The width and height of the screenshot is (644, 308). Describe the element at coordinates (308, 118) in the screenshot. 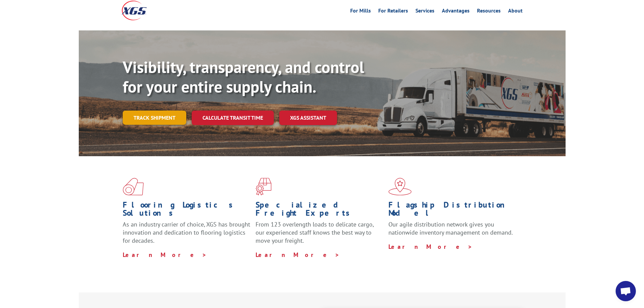

I see `a: XGS ASSISTANT` at that location.